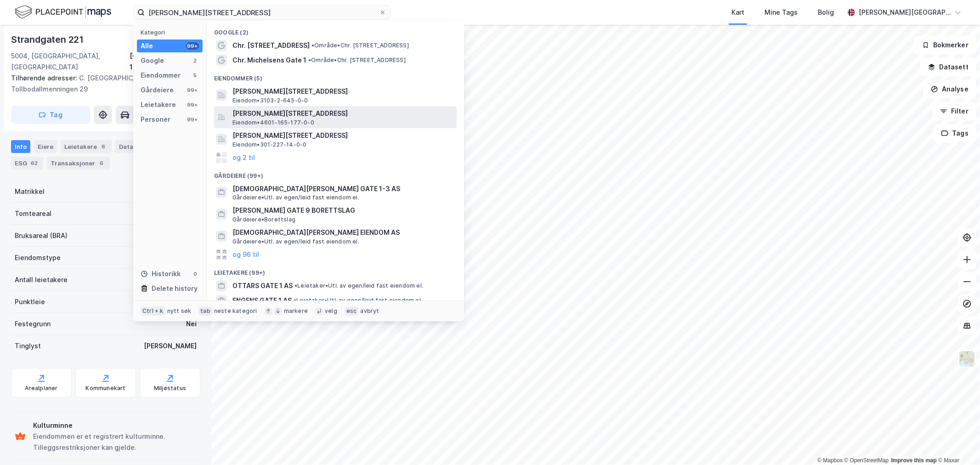  Describe the element at coordinates (369, 311) in the screenshot. I see `div: avbryt` at that location.